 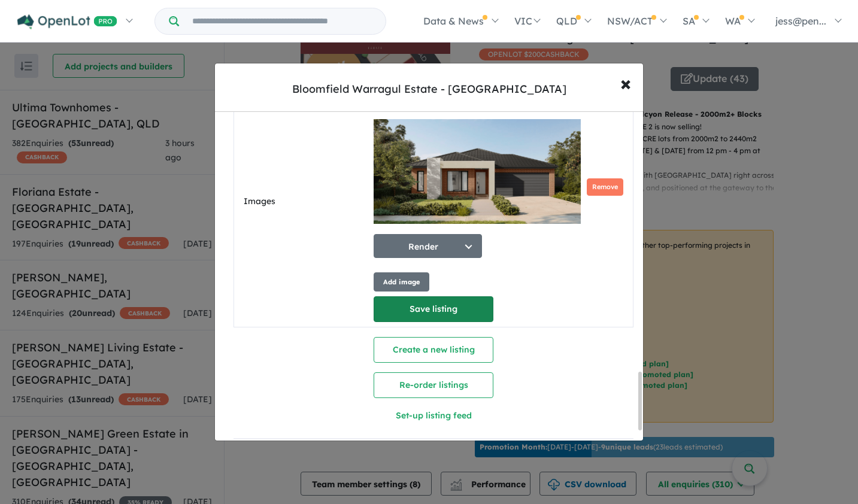 What do you see at coordinates (282, 21) in the screenshot?
I see `input: Try estate name, suburb, builder or developer` at bounding box center [282, 21].